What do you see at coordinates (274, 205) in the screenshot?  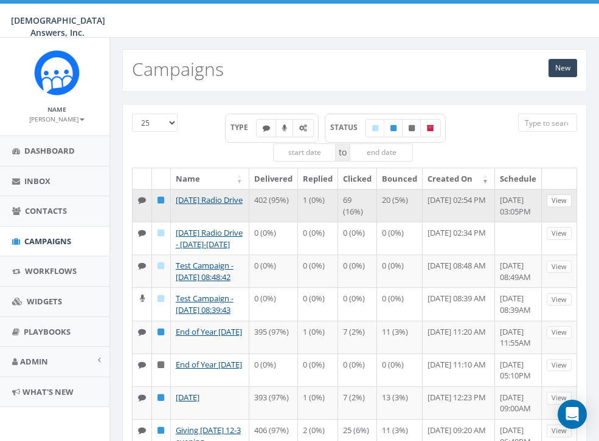 I see `td: 402 (95%)` at bounding box center [274, 205].